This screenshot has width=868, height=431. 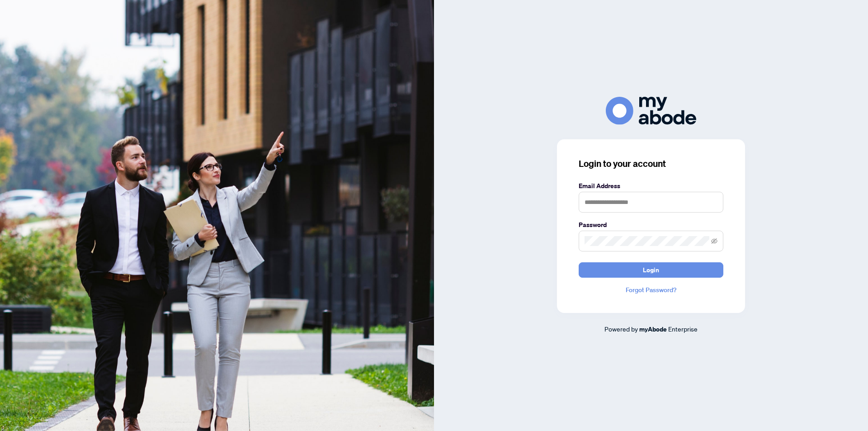 I want to click on span: Enterprise, so click(x=683, y=329).